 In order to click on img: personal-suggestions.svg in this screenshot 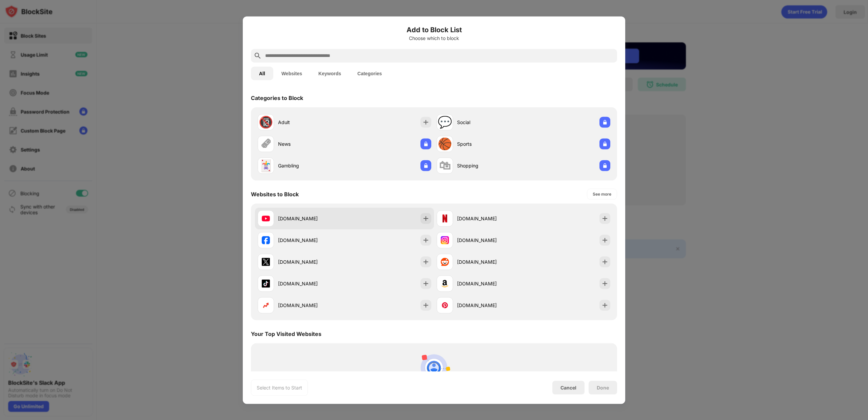, I will do `click(434, 367)`.